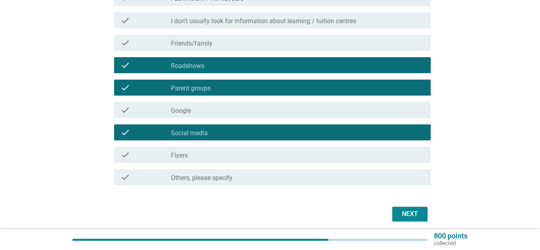  I want to click on label: Google, so click(181, 111).